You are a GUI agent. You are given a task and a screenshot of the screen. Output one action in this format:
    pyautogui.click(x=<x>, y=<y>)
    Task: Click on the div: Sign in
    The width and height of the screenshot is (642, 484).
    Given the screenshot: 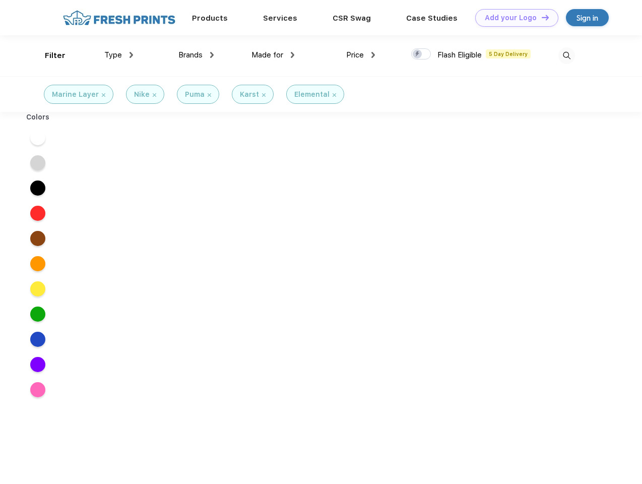 What is the action you would take?
    pyautogui.click(x=587, y=18)
    